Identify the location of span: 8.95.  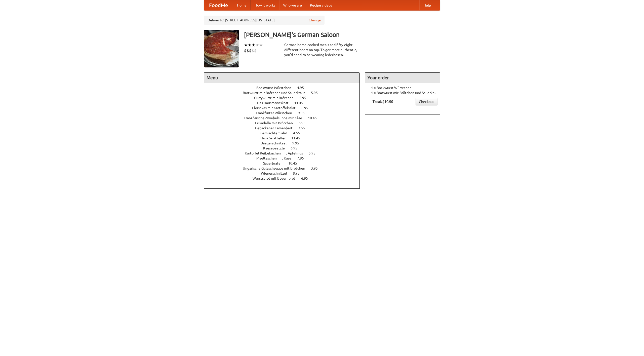
(299, 173).